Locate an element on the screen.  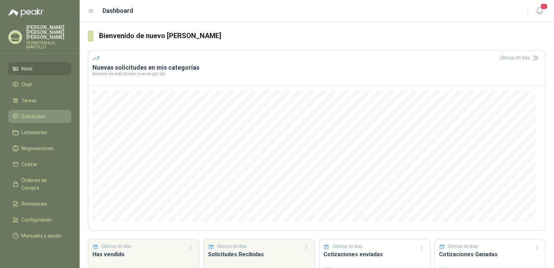
img: Logo peakr is located at coordinates (26, 12).